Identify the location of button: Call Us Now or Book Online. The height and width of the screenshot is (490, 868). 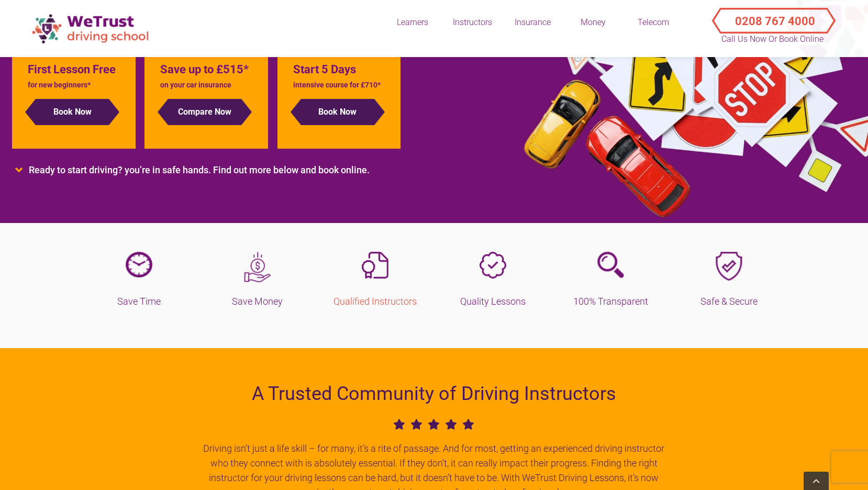
(772, 16).